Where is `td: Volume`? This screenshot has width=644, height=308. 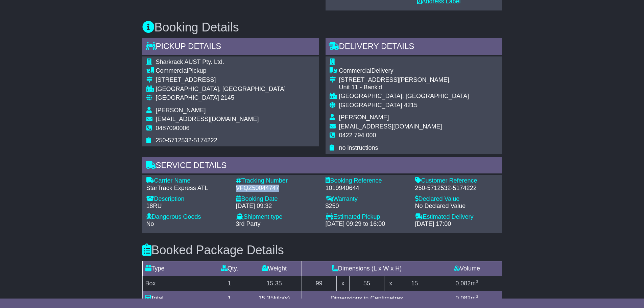 td: Volume is located at coordinates (467, 268).